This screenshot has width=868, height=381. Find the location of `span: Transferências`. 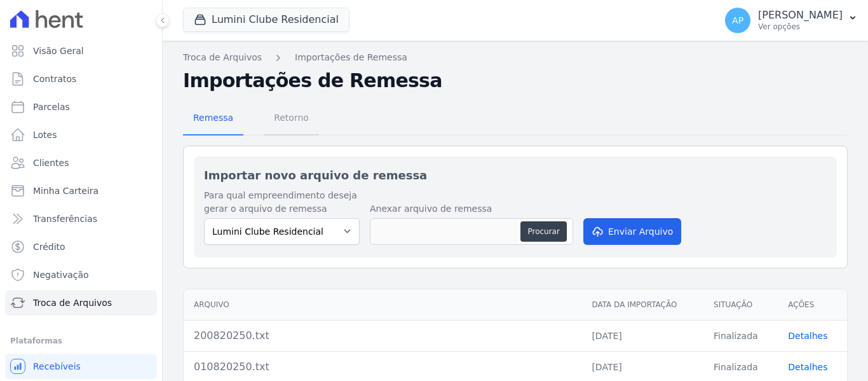

span: Transferências is located at coordinates (65, 219).